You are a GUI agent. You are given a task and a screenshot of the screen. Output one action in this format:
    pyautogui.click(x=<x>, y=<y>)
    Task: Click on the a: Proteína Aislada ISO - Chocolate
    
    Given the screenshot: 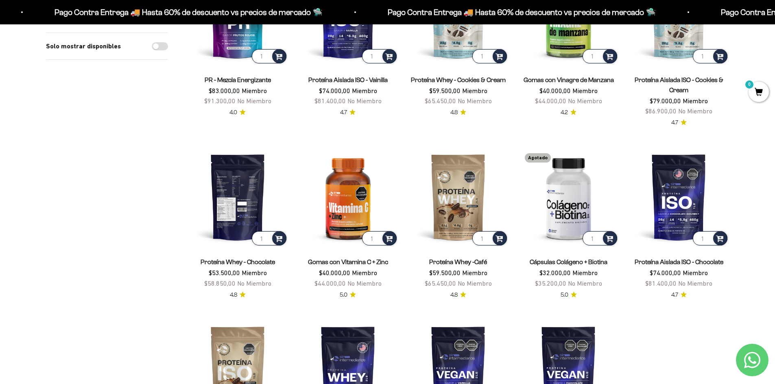 What is the action you would take?
    pyautogui.click(x=679, y=262)
    